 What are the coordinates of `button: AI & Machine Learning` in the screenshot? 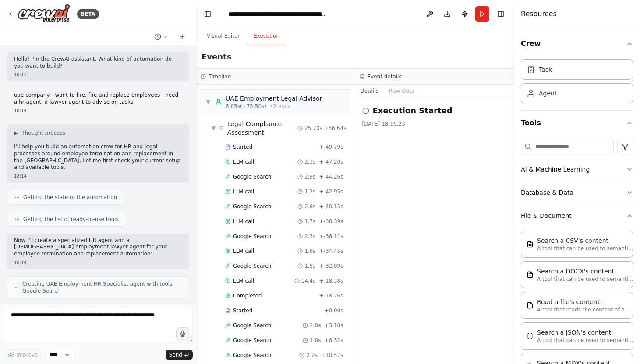 It's located at (577, 169).